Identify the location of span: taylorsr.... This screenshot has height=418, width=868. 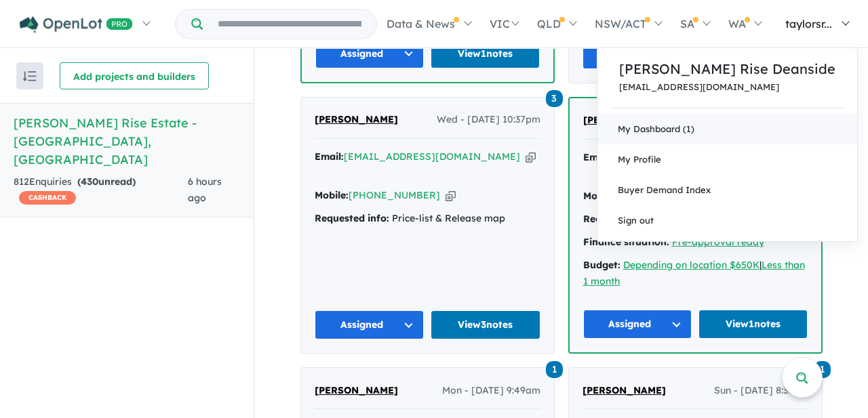
(809, 24).